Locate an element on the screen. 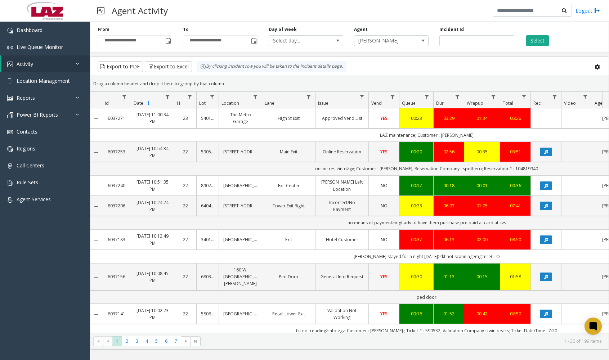 Image resolution: width=609 pixels, height=360 pixels. div: 00:20 is located at coordinates (416, 152).